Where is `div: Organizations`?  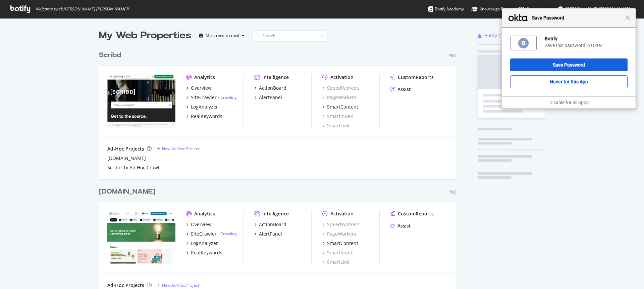
div: Organizations is located at coordinates (535, 9).